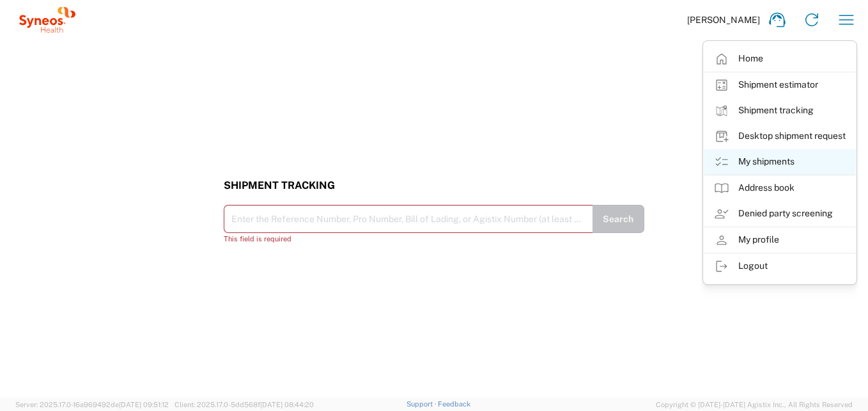  What do you see at coordinates (408, 239) in the screenshot?
I see `div: This field is required` at bounding box center [408, 239].